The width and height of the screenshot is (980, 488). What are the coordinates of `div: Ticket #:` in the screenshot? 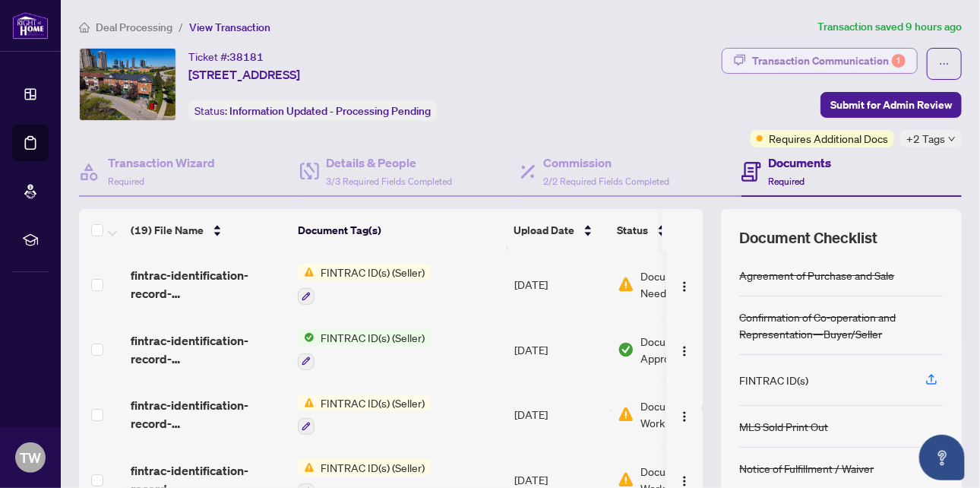 It's located at (226, 56).